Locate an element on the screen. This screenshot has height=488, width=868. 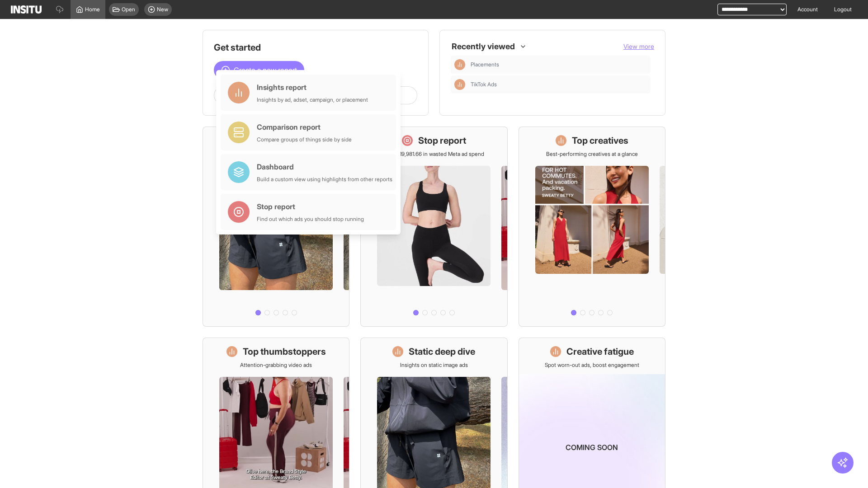
div: Insights by ad, adset, campaign, or placement is located at coordinates (312, 100).